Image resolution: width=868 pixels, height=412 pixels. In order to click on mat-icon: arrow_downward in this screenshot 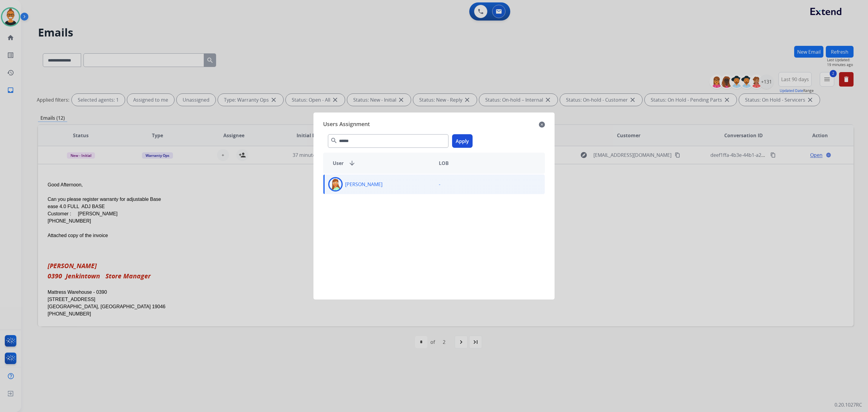, I will do `click(352, 163)`.